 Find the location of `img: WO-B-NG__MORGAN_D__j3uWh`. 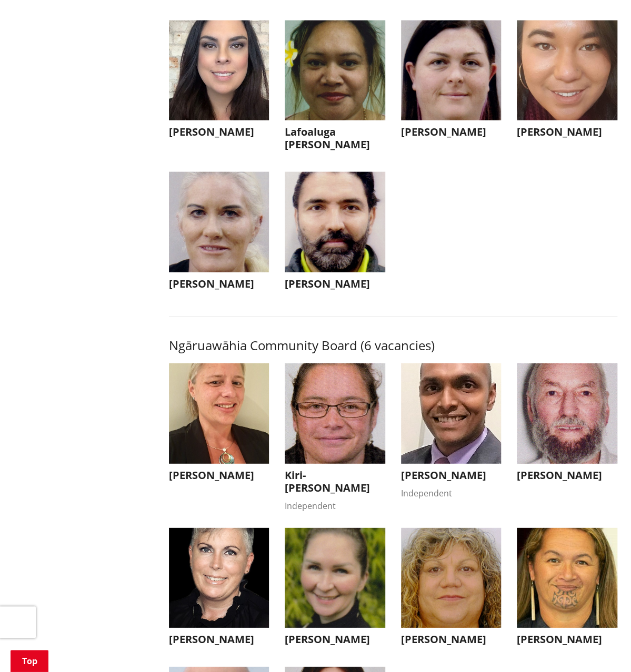

img: WO-B-NG__MORGAN_D__j3uWh is located at coordinates (566, 578).